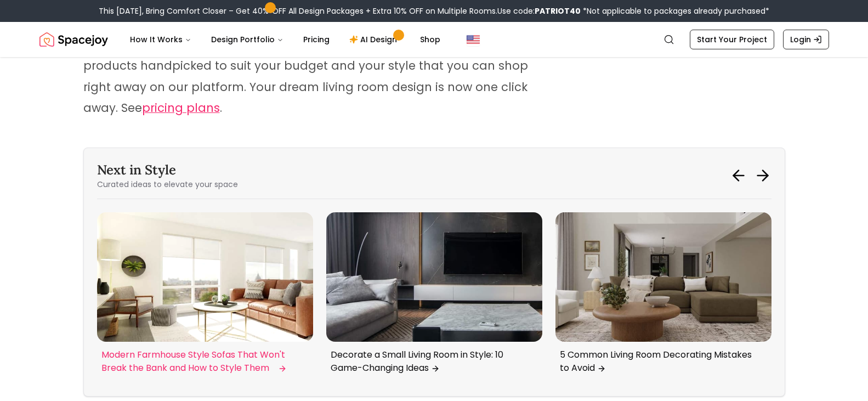 The width and height of the screenshot is (868, 401). What do you see at coordinates (434, 277) in the screenshot?
I see `img: Next in Style - Decorate a Small Living Room in Style: 10 Game-Changing Ideas` at bounding box center [434, 277].